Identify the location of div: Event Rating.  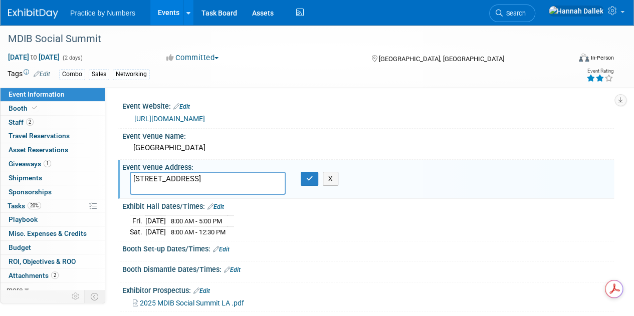
(600, 71).